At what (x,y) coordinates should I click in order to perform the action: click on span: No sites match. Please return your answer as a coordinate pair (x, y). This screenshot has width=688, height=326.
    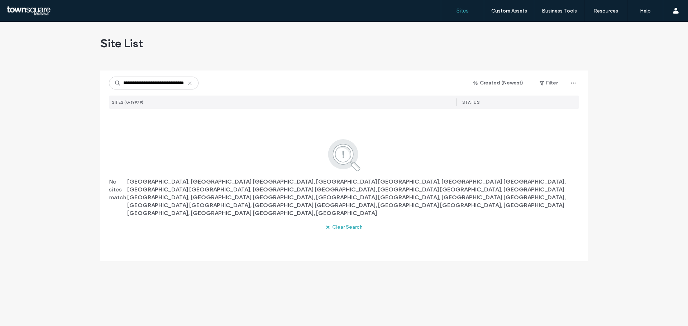
    Looking at the image, I should click on (118, 198).